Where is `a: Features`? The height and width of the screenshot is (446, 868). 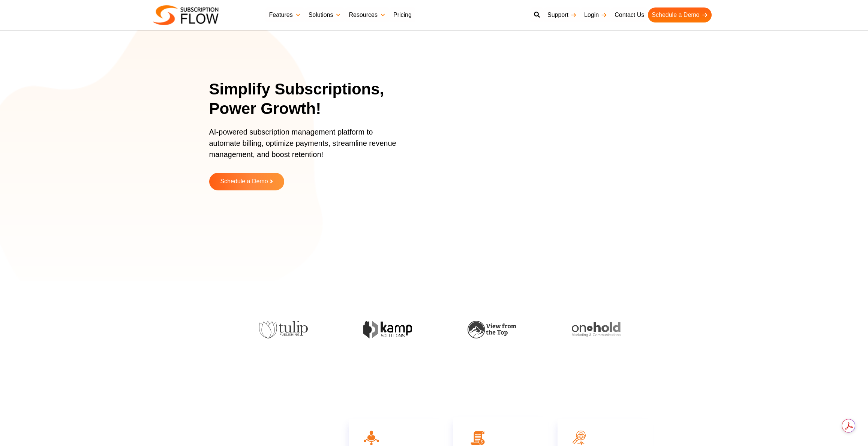 a: Features is located at coordinates (285, 15).